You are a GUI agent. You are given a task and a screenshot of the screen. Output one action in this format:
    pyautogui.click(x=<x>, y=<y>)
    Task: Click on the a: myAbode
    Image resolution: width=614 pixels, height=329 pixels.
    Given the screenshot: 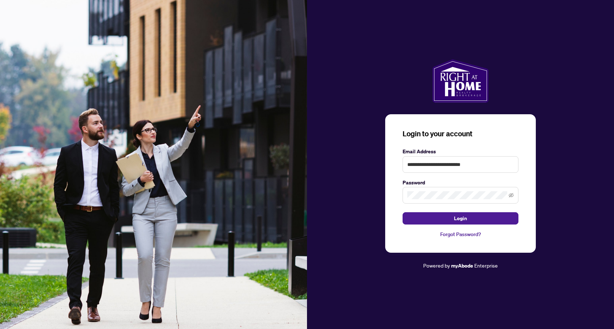 What is the action you would take?
    pyautogui.click(x=462, y=266)
    